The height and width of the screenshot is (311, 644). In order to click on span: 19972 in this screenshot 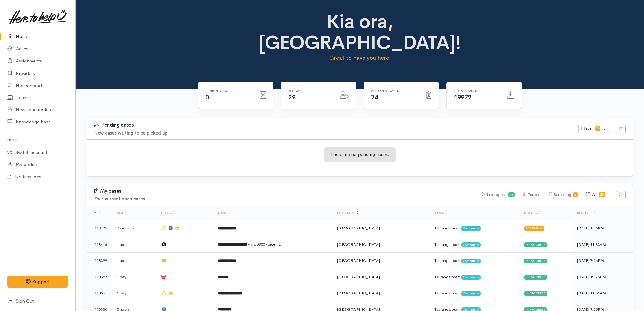, I will do `click(463, 98)`.